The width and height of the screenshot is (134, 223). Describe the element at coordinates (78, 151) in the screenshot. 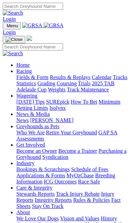

I see `a: Become a Trainer` at that location.